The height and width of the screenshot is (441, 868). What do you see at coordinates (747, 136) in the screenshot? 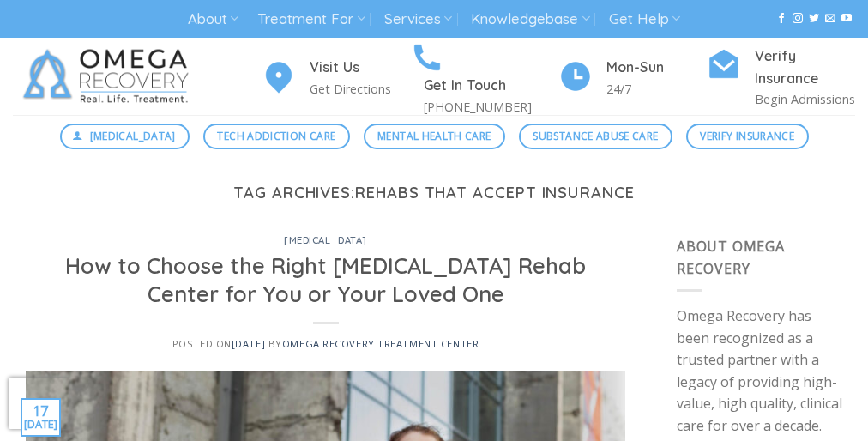
I see `a: Verify Insurance` at bounding box center [747, 136].